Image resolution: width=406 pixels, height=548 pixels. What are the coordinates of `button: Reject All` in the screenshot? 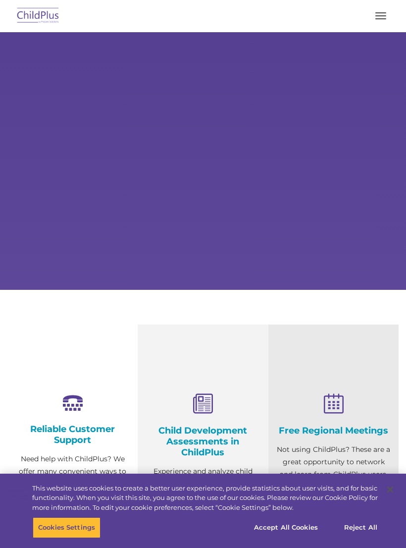 It's located at (360, 527).